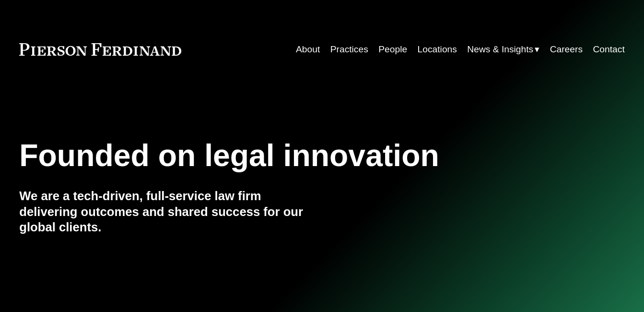 This screenshot has height=312, width=644. Describe the element at coordinates (393, 49) in the screenshot. I see `a: People` at that location.